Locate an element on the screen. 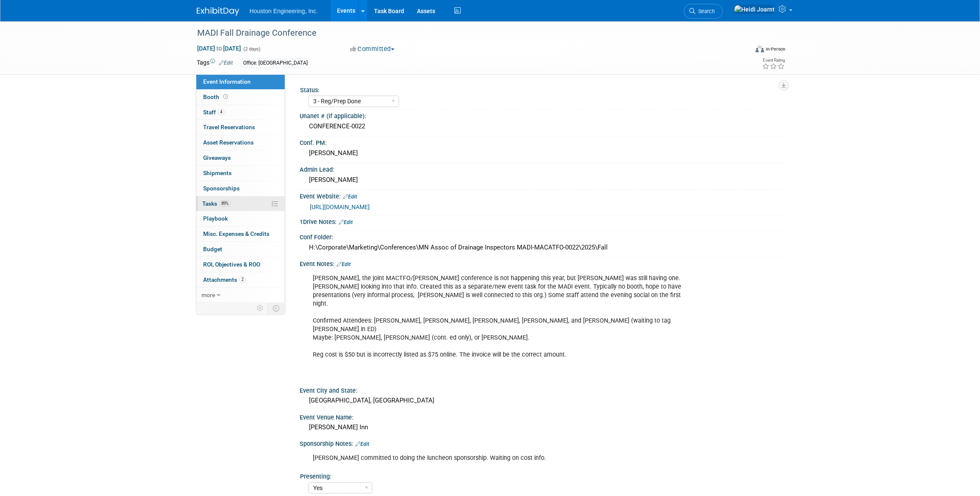  a: Search is located at coordinates (704, 11).